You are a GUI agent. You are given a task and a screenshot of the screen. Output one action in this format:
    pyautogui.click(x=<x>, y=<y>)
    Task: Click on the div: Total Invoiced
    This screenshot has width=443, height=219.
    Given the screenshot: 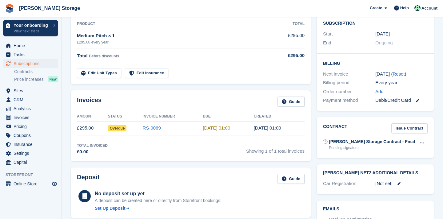 What is the action you would take?
    pyautogui.click(x=92, y=145)
    